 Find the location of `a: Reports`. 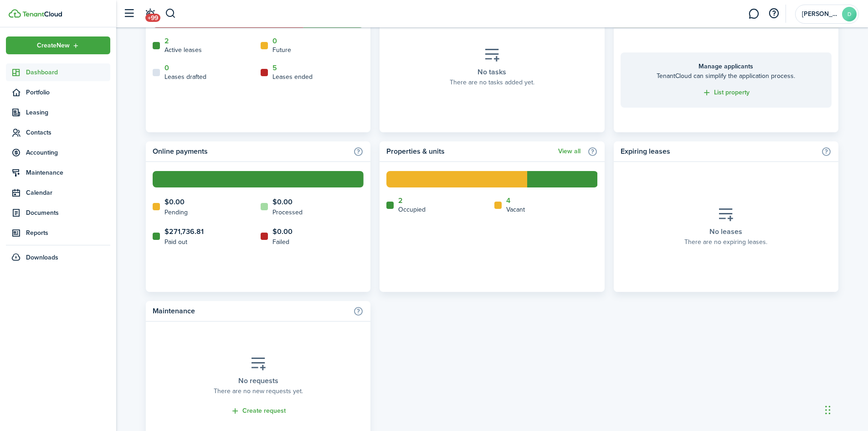

a: Reports is located at coordinates (58, 233).